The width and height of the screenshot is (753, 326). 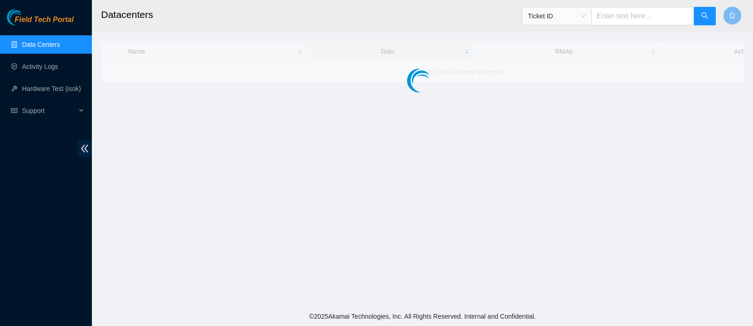 What do you see at coordinates (49, 111) in the screenshot?
I see `span: Support` at bounding box center [49, 111].